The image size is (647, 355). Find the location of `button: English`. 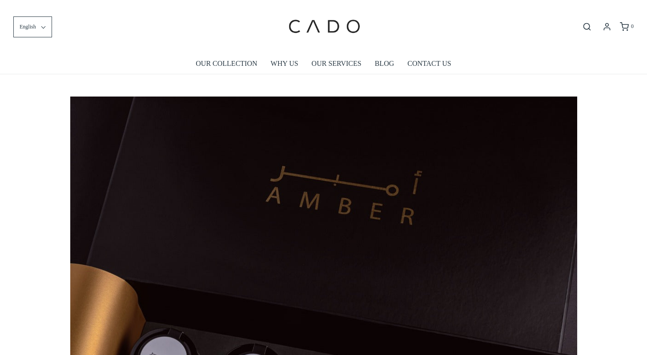

button: English is located at coordinates (32, 27).